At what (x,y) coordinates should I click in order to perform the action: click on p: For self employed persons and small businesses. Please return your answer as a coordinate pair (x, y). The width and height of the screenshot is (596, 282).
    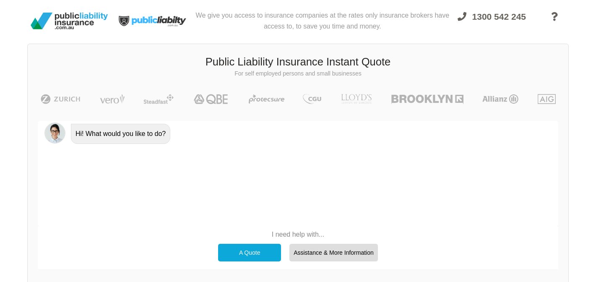
    Looking at the image, I should click on (298, 74).